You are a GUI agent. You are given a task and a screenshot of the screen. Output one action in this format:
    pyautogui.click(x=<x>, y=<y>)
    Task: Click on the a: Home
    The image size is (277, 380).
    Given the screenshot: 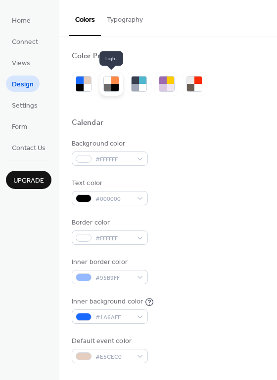 What is the action you would take?
    pyautogui.click(x=21, y=20)
    